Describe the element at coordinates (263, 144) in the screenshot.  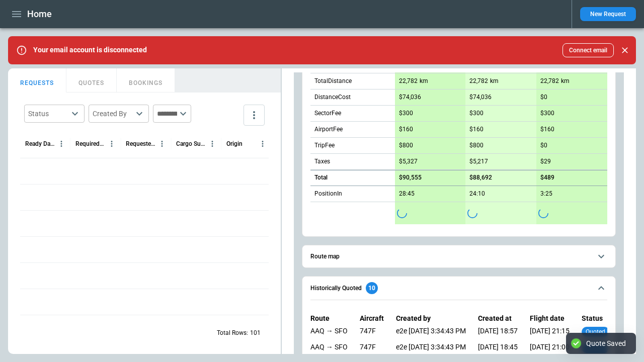
I see `button: Origin column menu` at that location.